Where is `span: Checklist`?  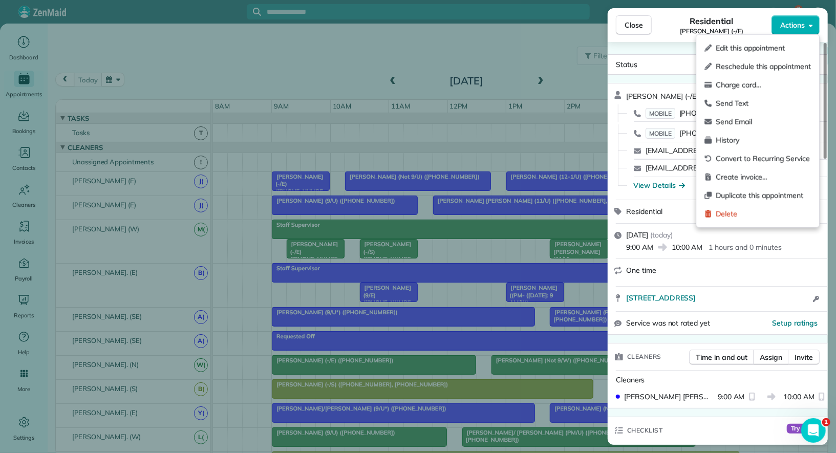
span: Checklist is located at coordinates (645, 431).